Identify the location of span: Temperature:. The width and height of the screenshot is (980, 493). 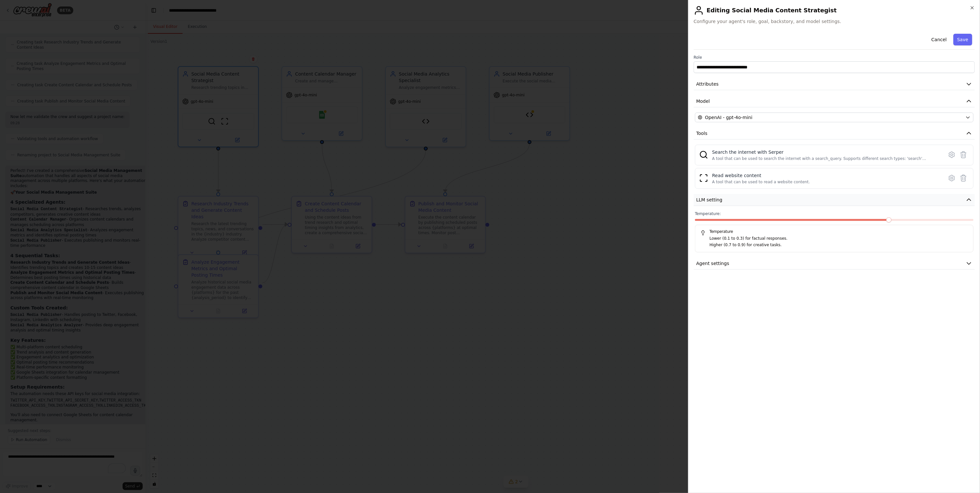
(708, 214).